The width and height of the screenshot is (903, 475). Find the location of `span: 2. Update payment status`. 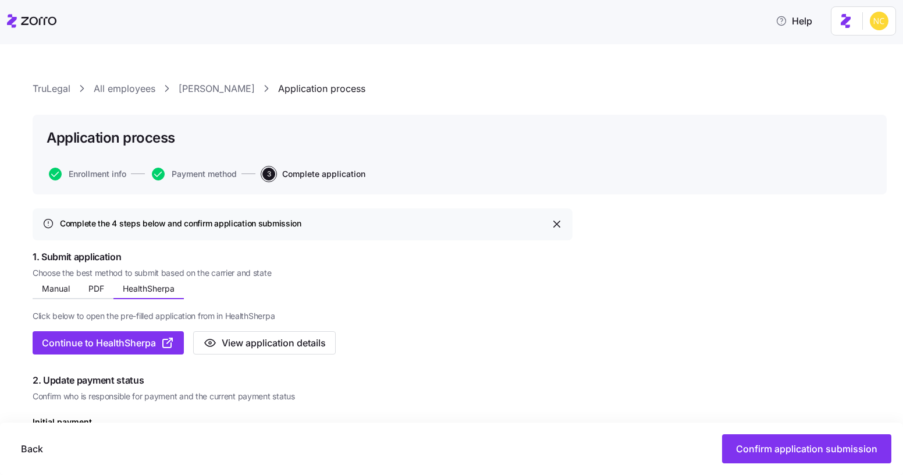

span: 2. Update payment status is located at coordinates (302, 380).